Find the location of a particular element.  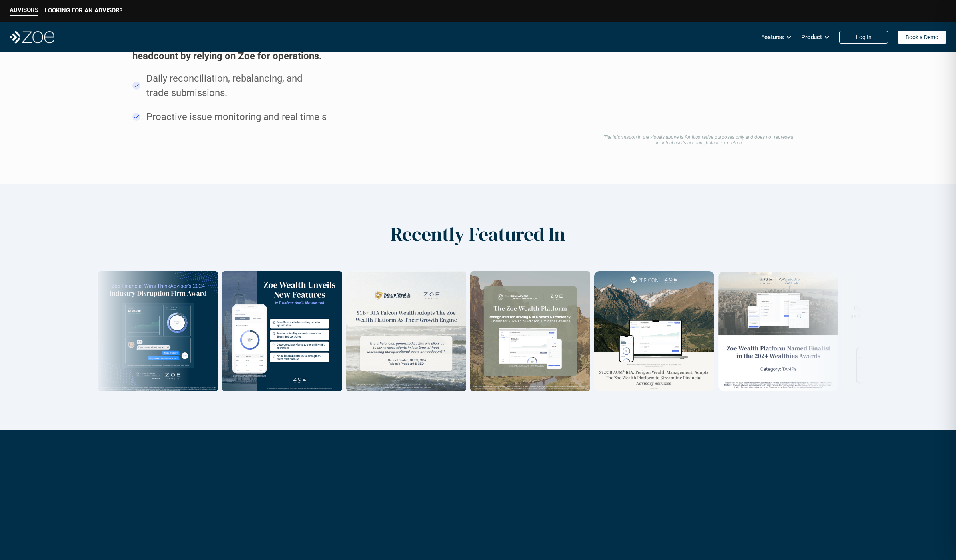

p: Proactive issue monitoring and real time support. is located at coordinates (252, 117).